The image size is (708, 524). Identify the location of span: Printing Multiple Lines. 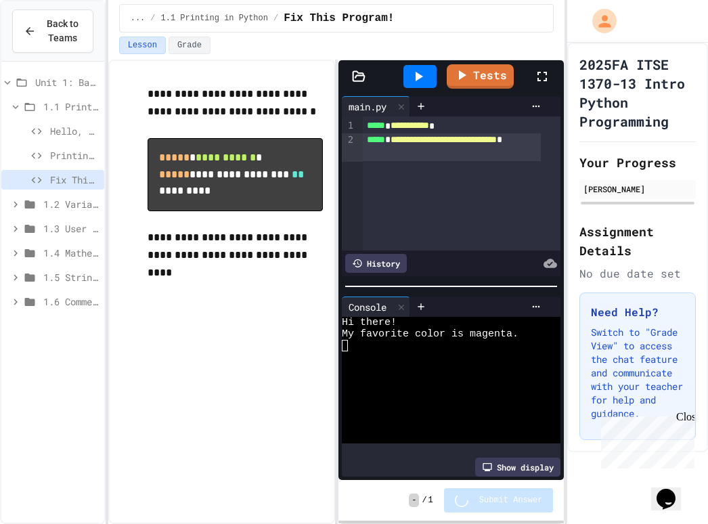
(74, 155).